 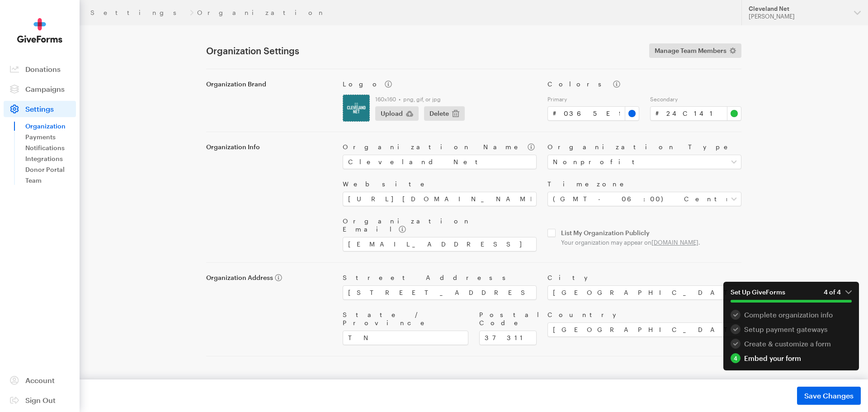 I want to click on label: Street Address, so click(x=440, y=278).